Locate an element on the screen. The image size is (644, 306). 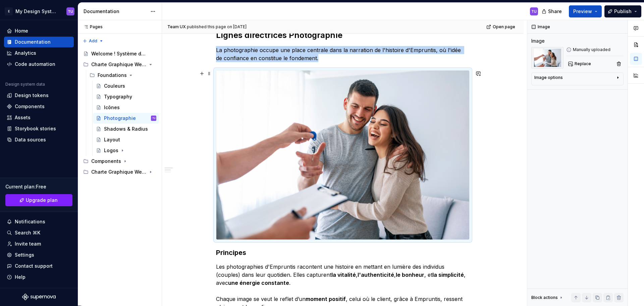
div: Settings is located at coordinates (24, 255).